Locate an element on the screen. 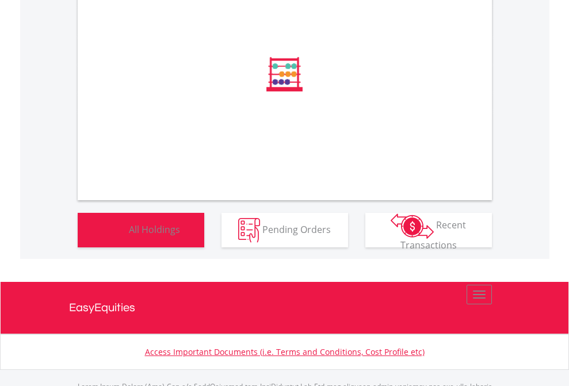 The width and height of the screenshot is (569, 386). span: Pending Orders is located at coordinates (296, 229).